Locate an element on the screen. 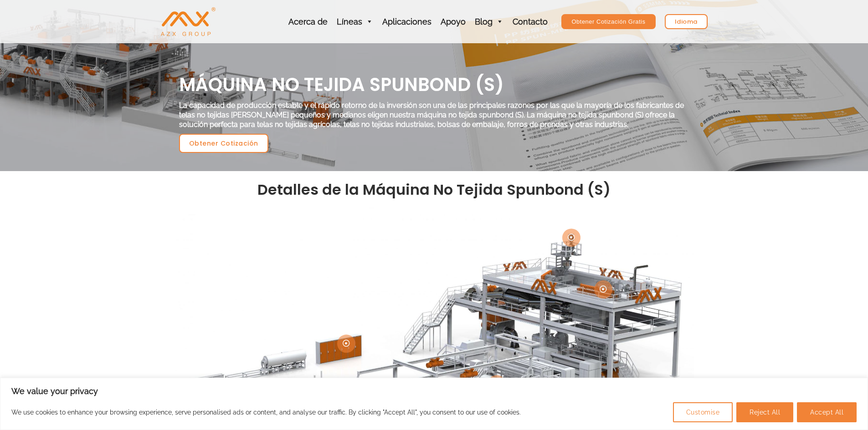 The height and width of the screenshot is (430, 868). a: Idioma is located at coordinates (686, 22).